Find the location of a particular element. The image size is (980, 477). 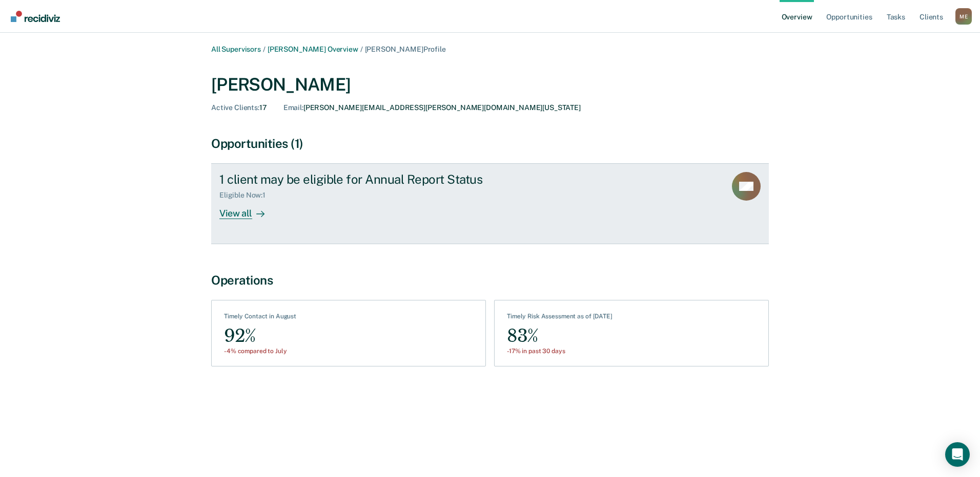

div: 1 client may be eligible for Annual Report Status is located at coordinates (399, 179).